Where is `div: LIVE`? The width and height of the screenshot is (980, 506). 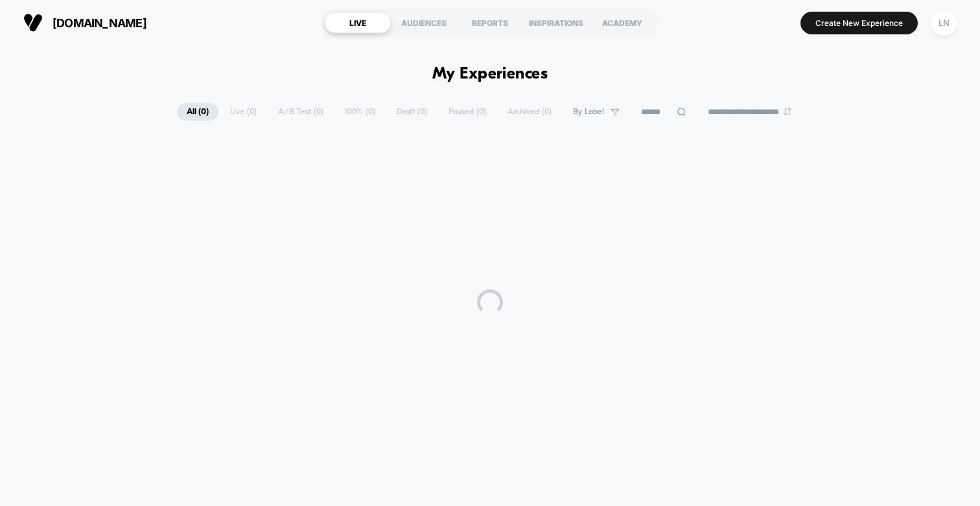
div: LIVE is located at coordinates (358, 23).